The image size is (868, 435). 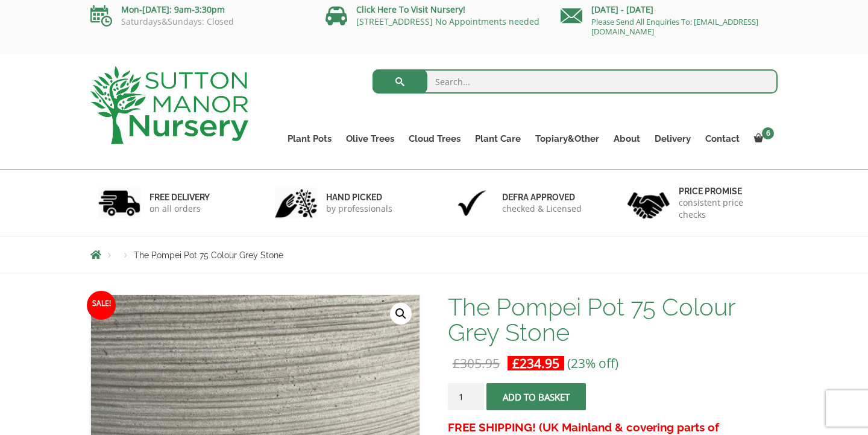 What do you see at coordinates (762, 139) in the screenshot?
I see `a: 6` at bounding box center [762, 139].